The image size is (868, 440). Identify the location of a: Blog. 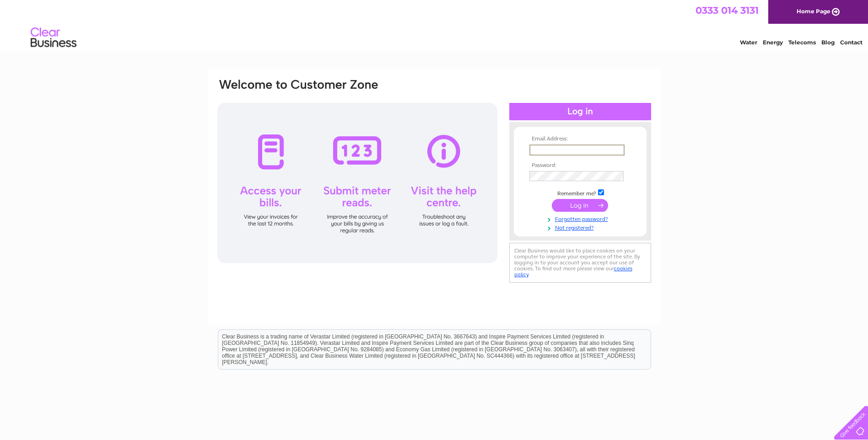
(827, 42).